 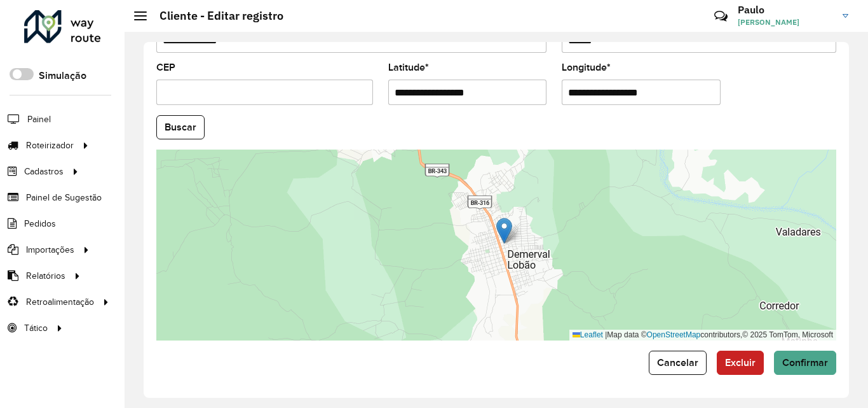 I want to click on span: Retroalimentação, so click(x=59, y=302).